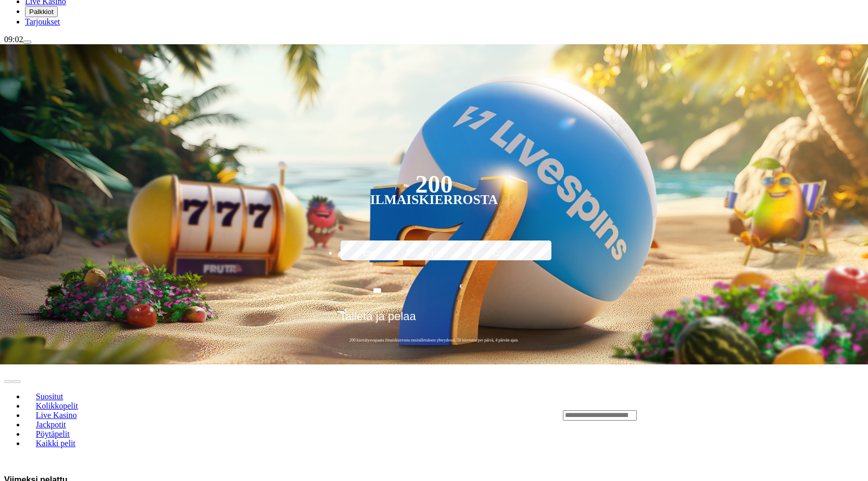 The height and width of the screenshot is (481, 868). I want to click on button: reward iconPalkkiot, so click(41, 11).